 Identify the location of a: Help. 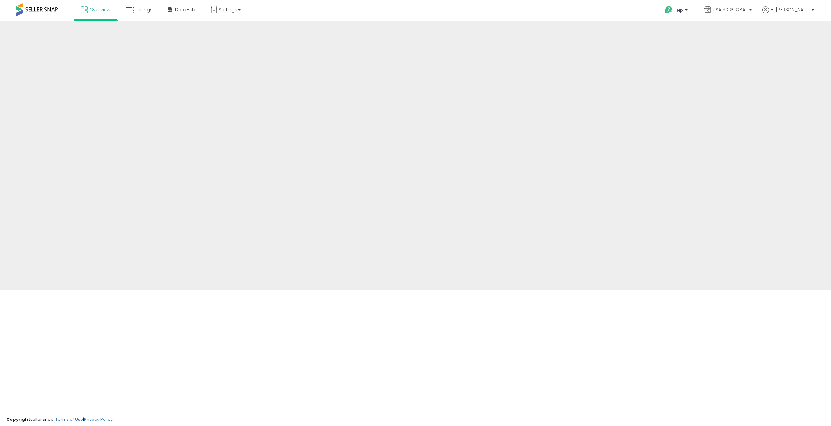
(677, 11).